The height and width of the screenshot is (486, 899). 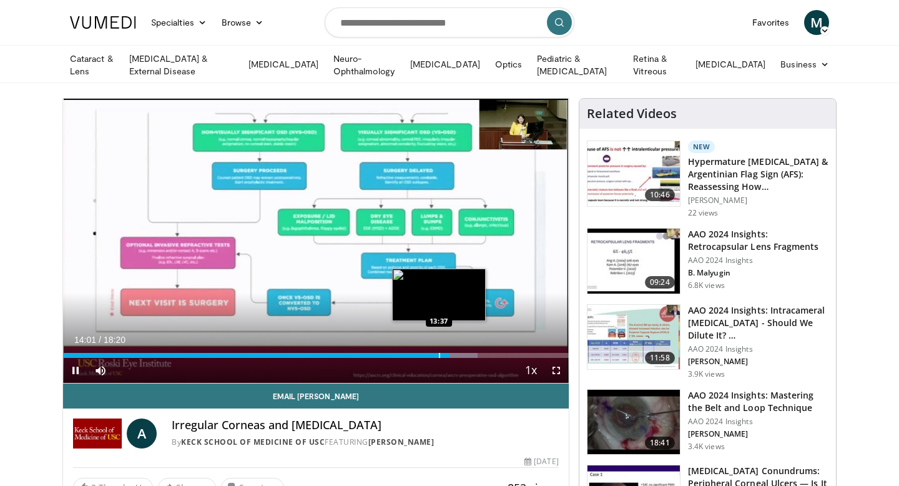 What do you see at coordinates (660, 195) in the screenshot?
I see `span: 10:46` at bounding box center [660, 195].